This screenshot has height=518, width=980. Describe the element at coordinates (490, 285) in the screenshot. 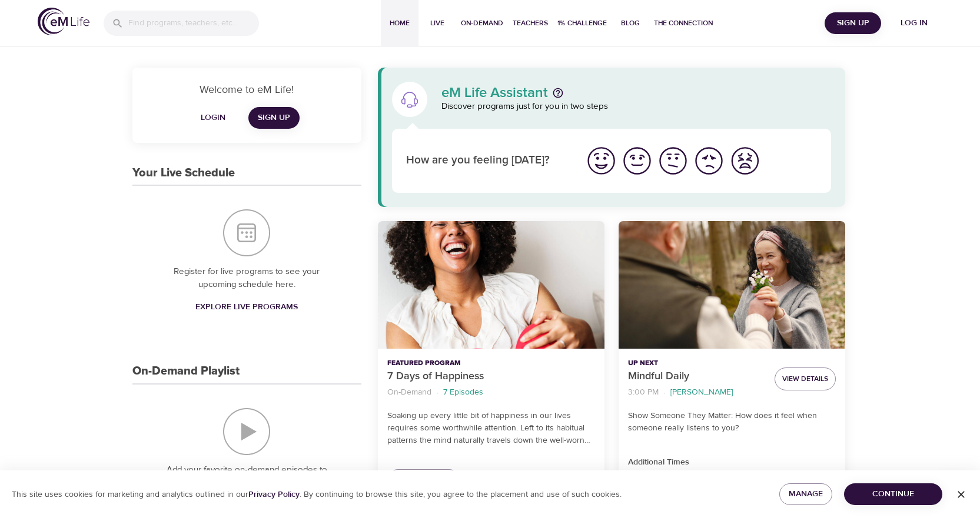

I see `button: 7 Days of Happiness` at that location.